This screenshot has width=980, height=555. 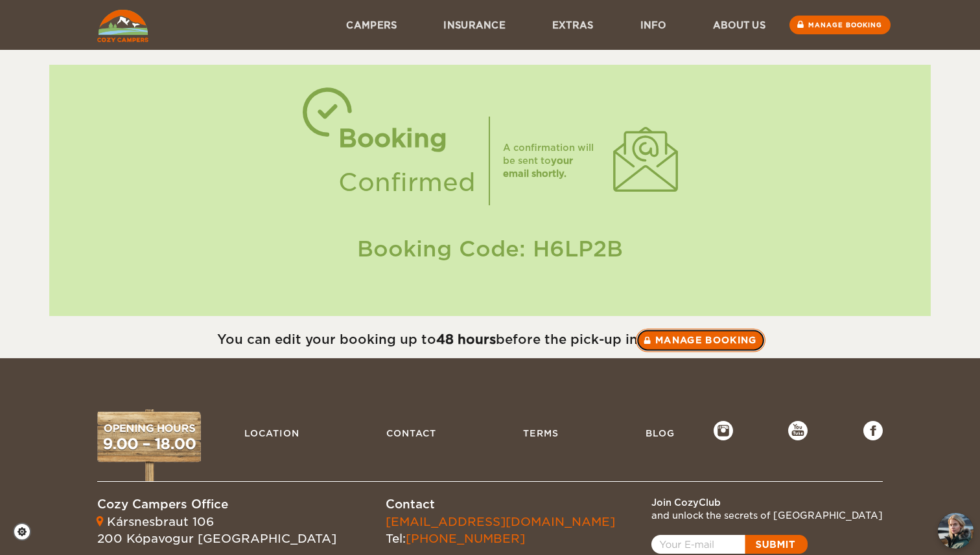 I want to click on button: chat-button, so click(x=956, y=531).